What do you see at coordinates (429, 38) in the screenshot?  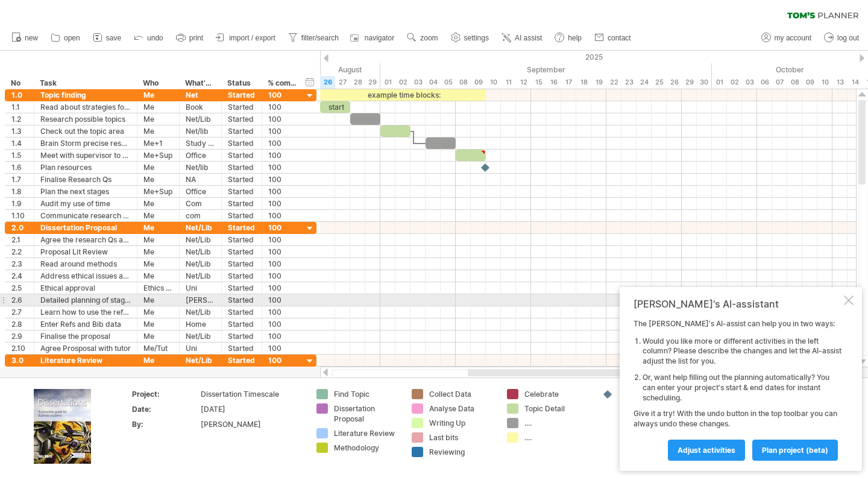 I see `span: zoom` at bounding box center [429, 38].